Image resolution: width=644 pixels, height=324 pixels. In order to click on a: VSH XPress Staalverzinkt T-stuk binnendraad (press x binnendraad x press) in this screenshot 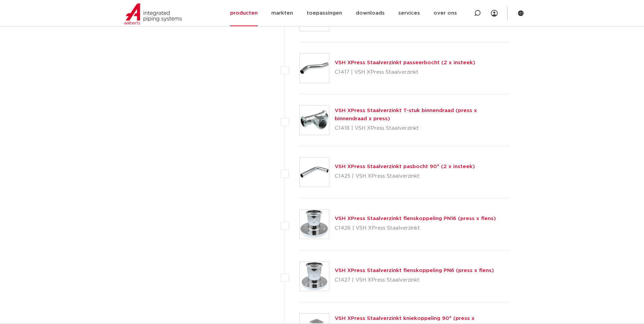, I will do `click(406, 114)`.